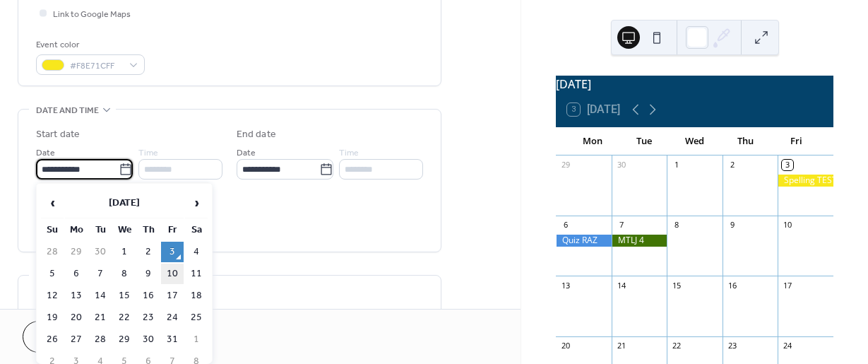 The width and height of the screenshot is (868, 364). I want to click on div: Event color, so click(89, 44).